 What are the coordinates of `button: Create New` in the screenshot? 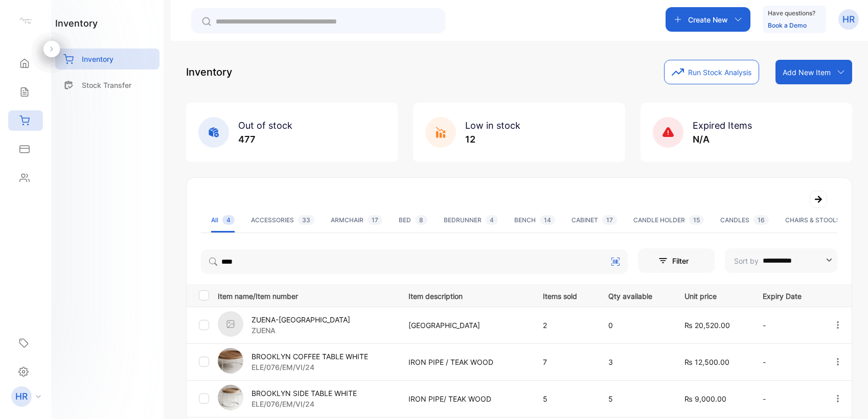 It's located at (708, 20).